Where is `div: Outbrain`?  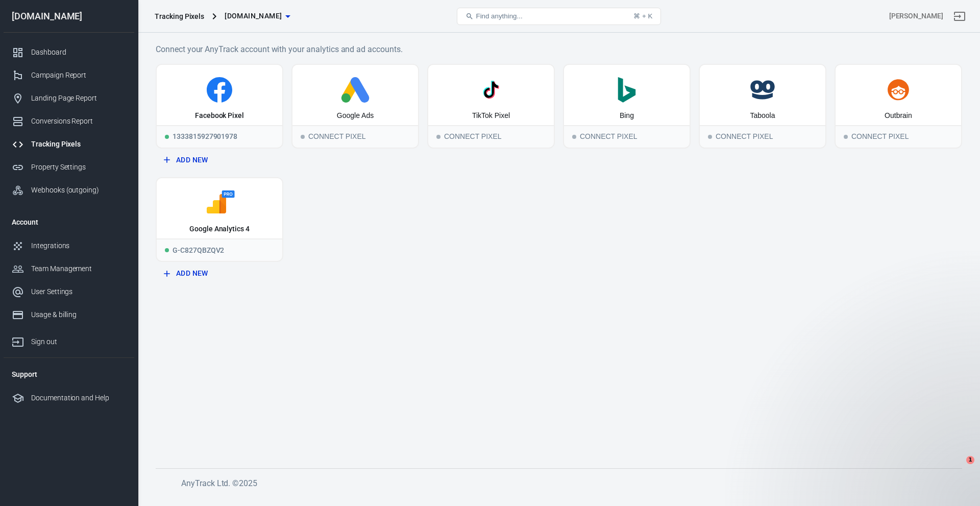
div: Outbrain is located at coordinates (898, 116).